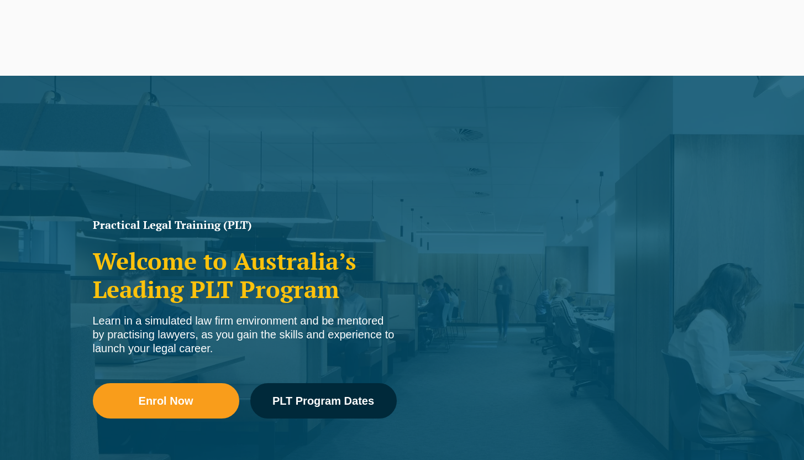  Describe the element at coordinates (323, 401) in the screenshot. I see `span: PLT Program Dates` at that location.